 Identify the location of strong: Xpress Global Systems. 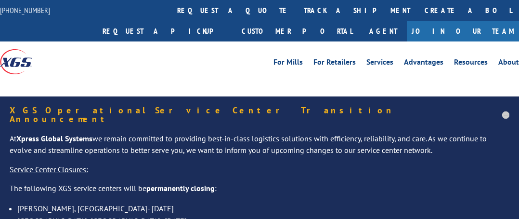
(54, 138).